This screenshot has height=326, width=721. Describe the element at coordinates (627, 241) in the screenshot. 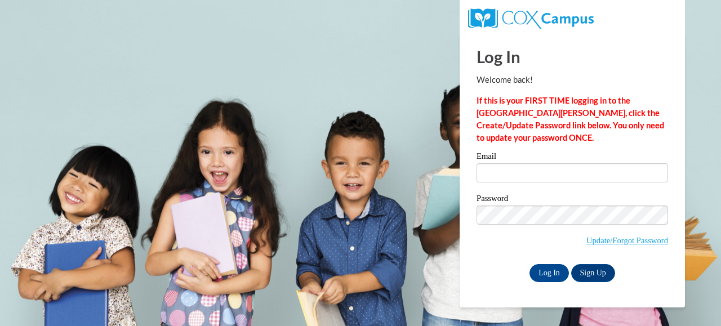

I see `a: Update/Forgot Password` at that location.